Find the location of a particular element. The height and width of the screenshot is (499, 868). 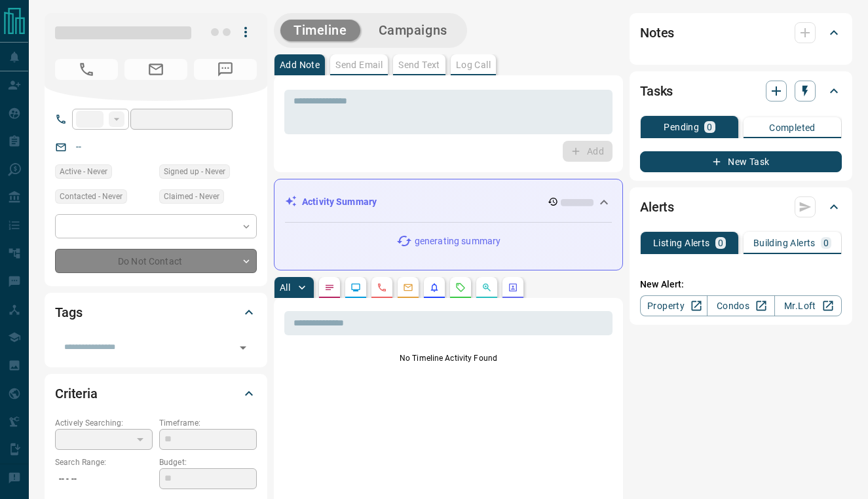

span: No Email is located at coordinates (156, 70).